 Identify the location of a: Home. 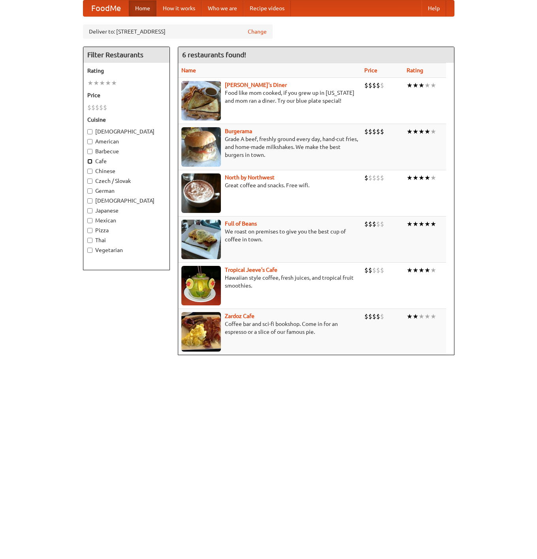
(143, 8).